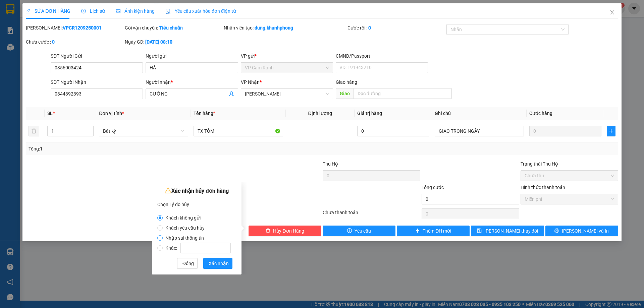  Describe the element at coordinates (168, 11) in the screenshot. I see `img: icon` at that location.